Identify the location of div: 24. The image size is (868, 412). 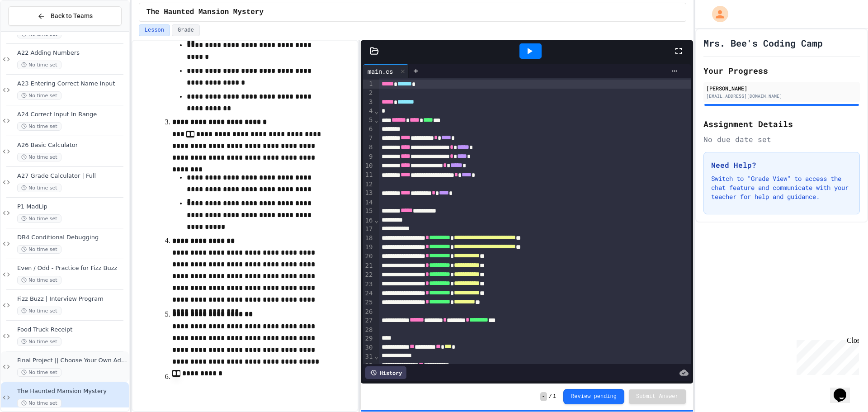
(368, 294).